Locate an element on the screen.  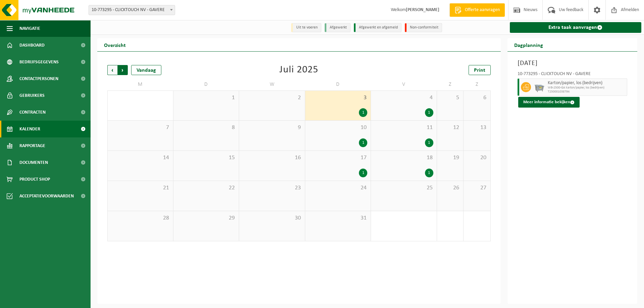
span: 17 is located at coordinates (338, 158).